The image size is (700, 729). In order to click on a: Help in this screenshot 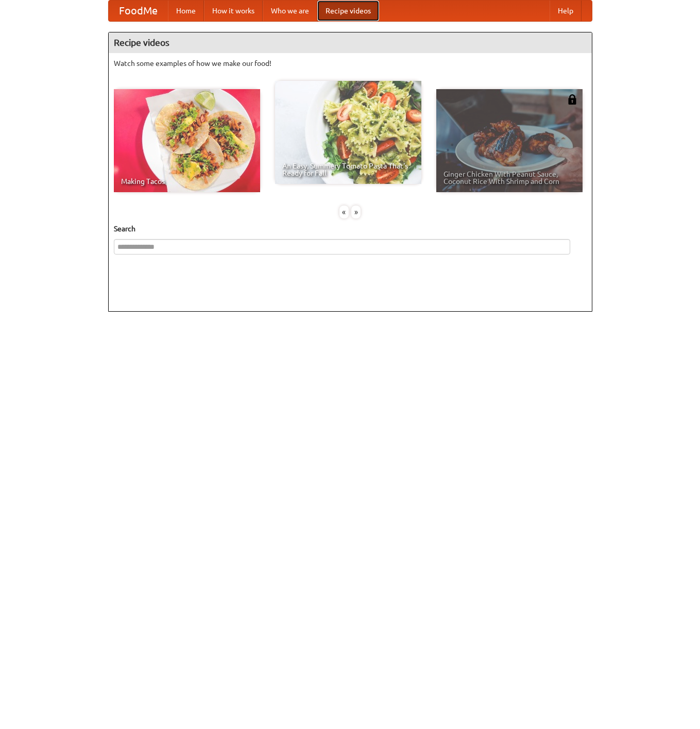, I will do `click(565, 11)`.